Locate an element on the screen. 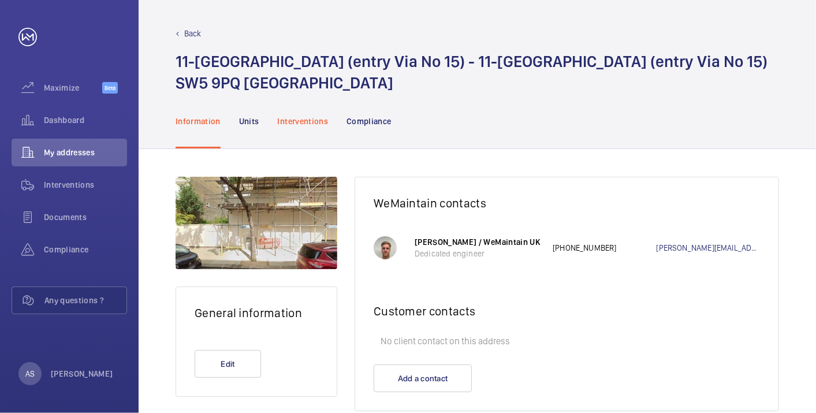 Image resolution: width=816 pixels, height=413 pixels. p: Back is located at coordinates (193, 34).